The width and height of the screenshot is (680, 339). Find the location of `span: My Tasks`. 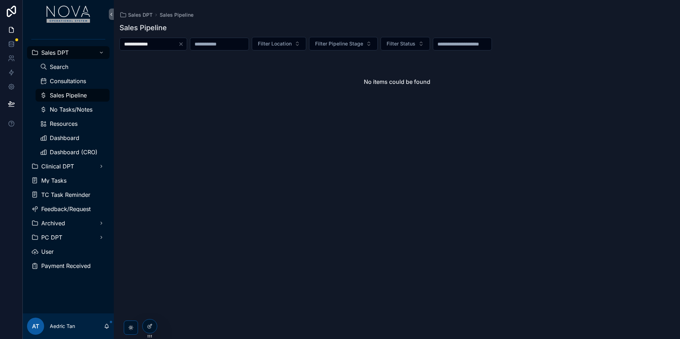

span: My Tasks is located at coordinates (54, 181).